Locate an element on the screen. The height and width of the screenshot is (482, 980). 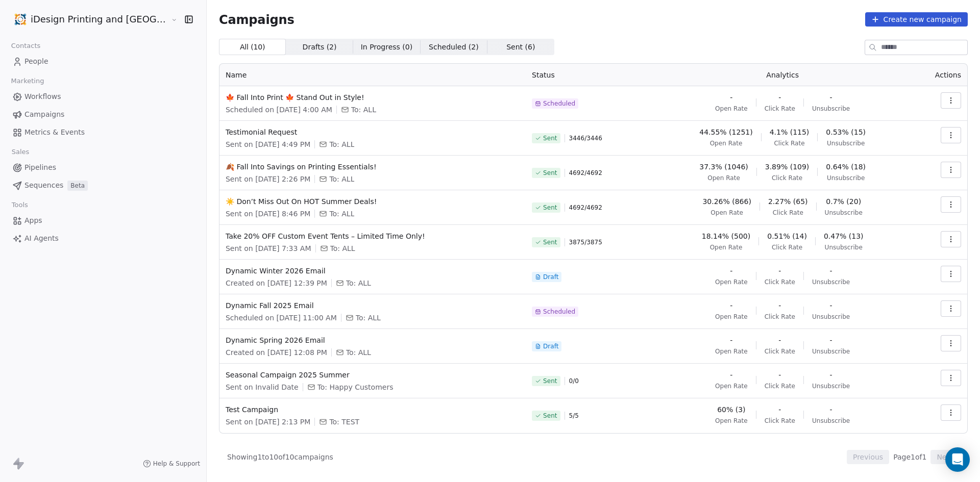
a: Help & Support is located at coordinates (171, 464).